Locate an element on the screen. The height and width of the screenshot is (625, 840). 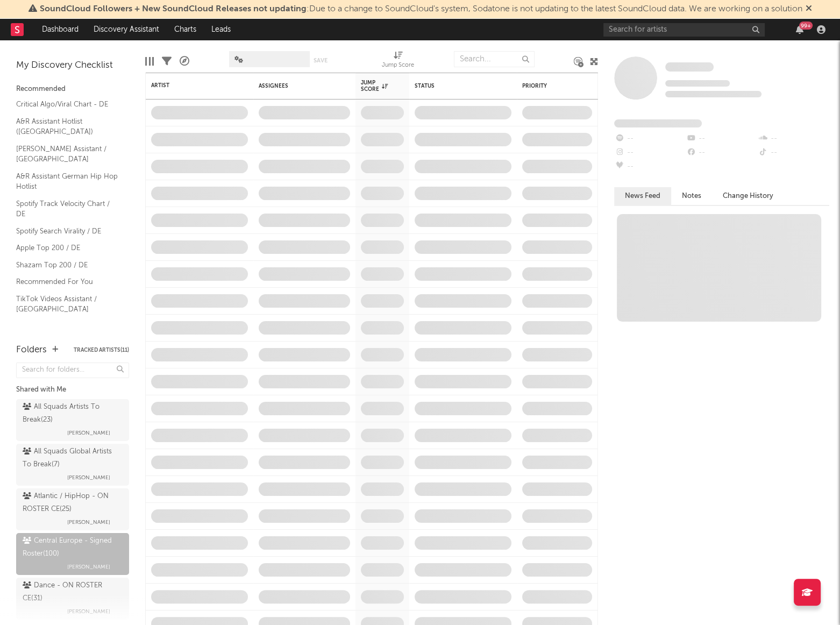
a: Dashboard is located at coordinates (60, 30).